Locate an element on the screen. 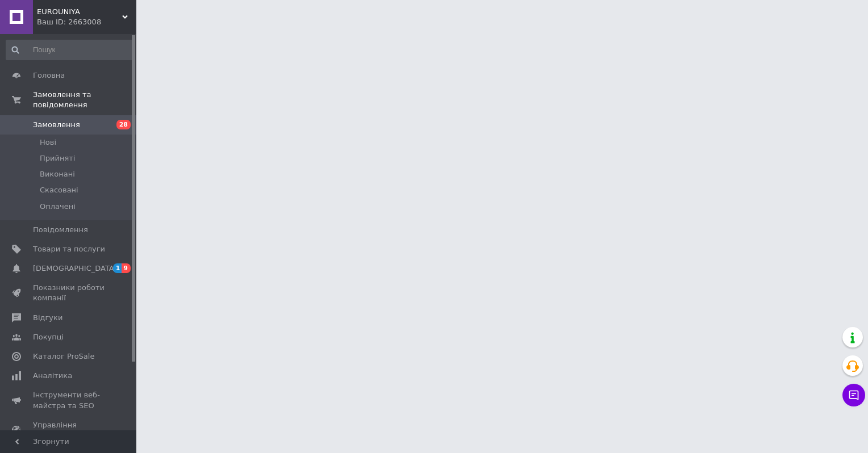 This screenshot has width=868, height=453. span: Повідомлення is located at coordinates (60, 230).